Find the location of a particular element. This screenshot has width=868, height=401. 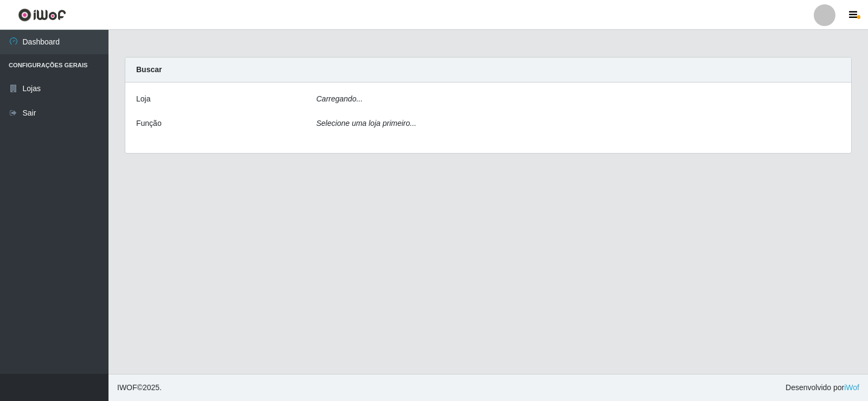

span: Desenvolvido por is located at coordinates (823, 387).